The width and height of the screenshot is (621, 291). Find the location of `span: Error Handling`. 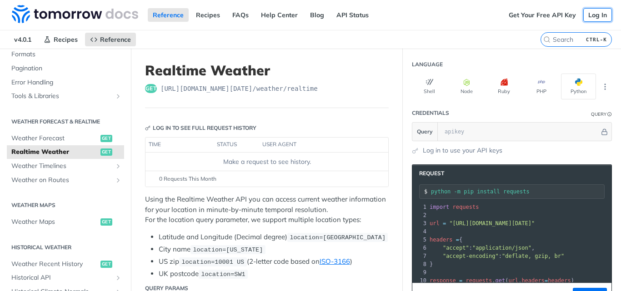

span: Error Handling is located at coordinates (66, 83).